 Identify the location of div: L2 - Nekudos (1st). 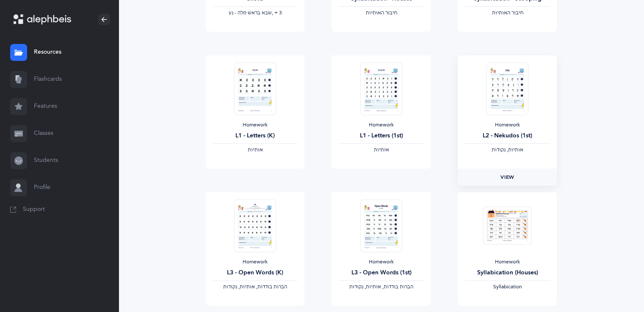
(507, 136).